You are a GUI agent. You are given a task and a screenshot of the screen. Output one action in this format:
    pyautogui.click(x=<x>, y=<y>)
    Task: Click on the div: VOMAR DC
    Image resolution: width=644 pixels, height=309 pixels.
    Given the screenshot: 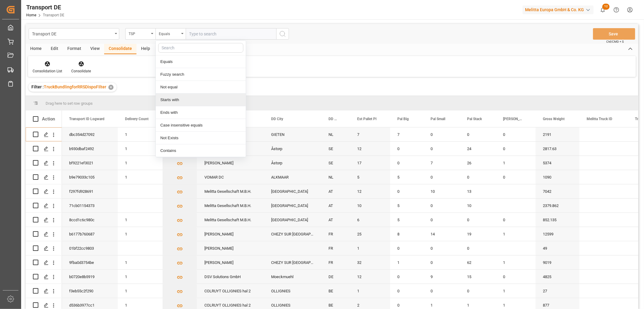 What is the action you would take?
    pyautogui.click(x=231, y=177)
    